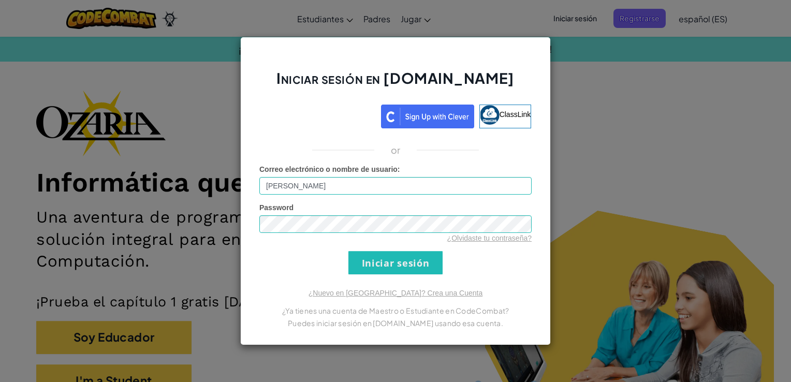 The width and height of the screenshot is (791, 382). Describe the element at coordinates (395, 262) in the screenshot. I see `input: Iniciar sesión` at that location.